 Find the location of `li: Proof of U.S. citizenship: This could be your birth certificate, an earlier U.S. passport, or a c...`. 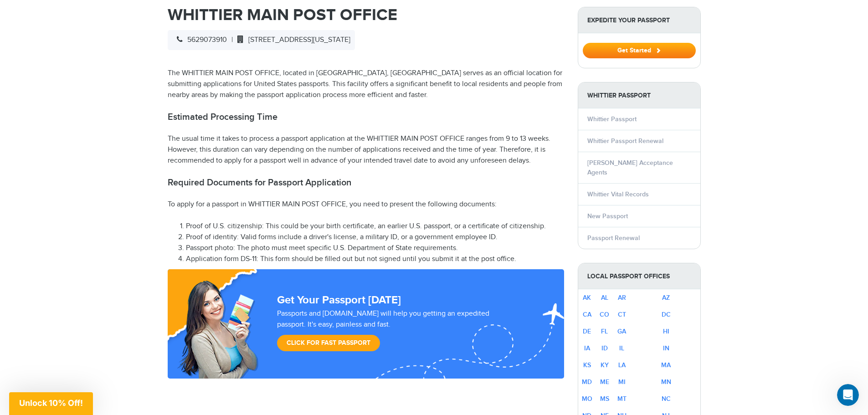

li: Proof of U.S. citizenship: This could be your birth certificate, an earlier U.S. passport, or a c... is located at coordinates (375, 226).